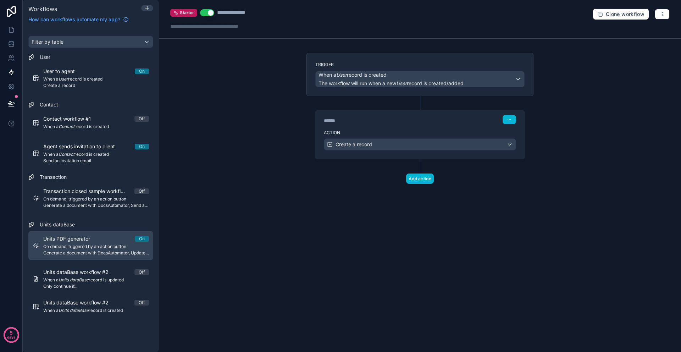 The width and height of the screenshot is (681, 352). What do you see at coordinates (11, 332) in the screenshot?
I see `p: 5` at bounding box center [11, 332].